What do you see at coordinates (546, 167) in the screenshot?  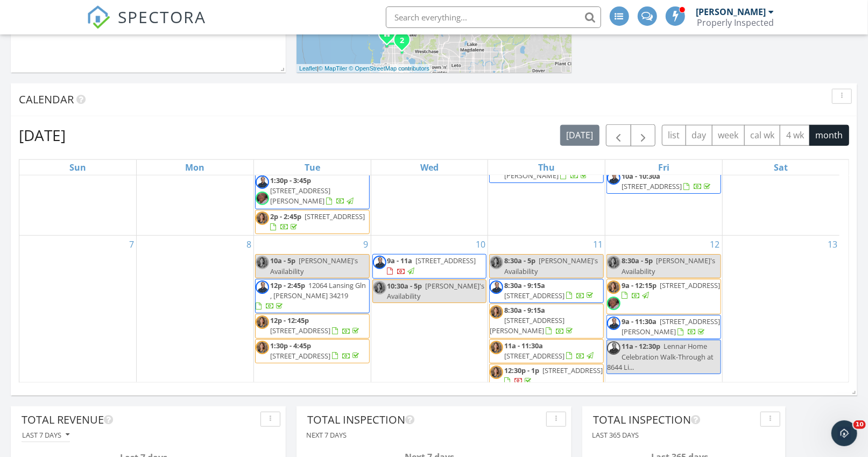 I see `a: Thursday` at bounding box center [546, 167].